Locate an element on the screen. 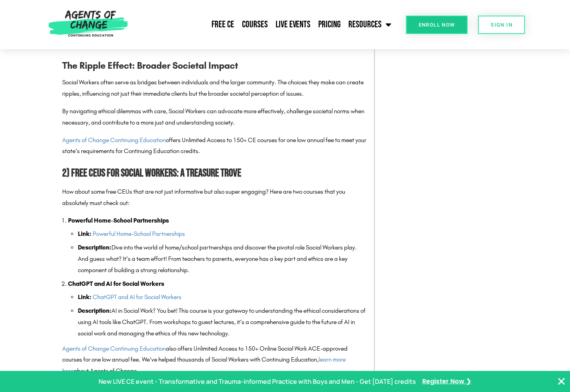 Image resolution: width=570 pixels, height=392 pixels. span: about Agents of Change. is located at coordinates (106, 372).